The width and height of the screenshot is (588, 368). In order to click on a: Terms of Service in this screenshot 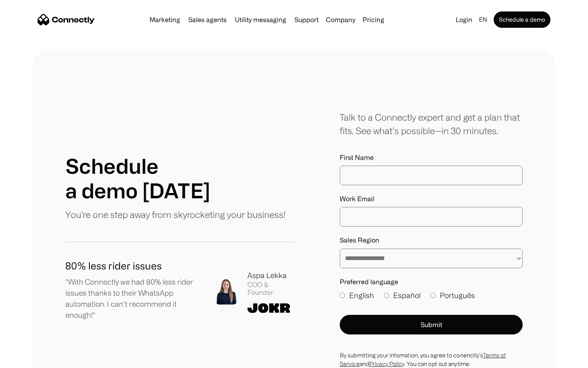, I will do `click(423, 359)`.